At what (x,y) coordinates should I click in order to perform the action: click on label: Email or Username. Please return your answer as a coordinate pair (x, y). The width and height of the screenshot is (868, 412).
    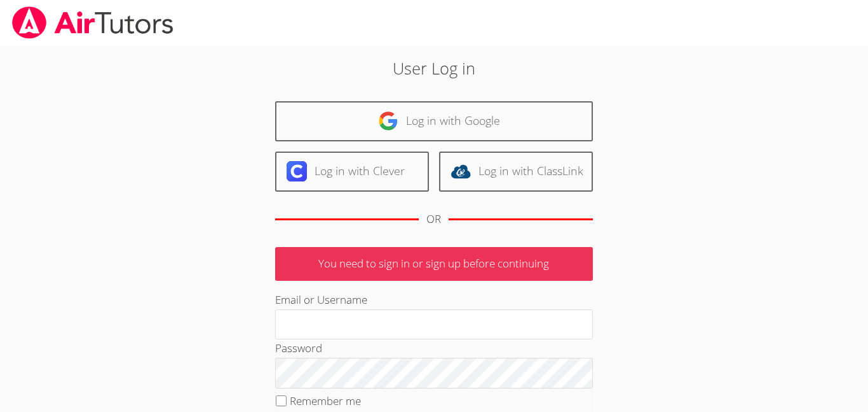
    Looking at the image, I should click on (321, 299).